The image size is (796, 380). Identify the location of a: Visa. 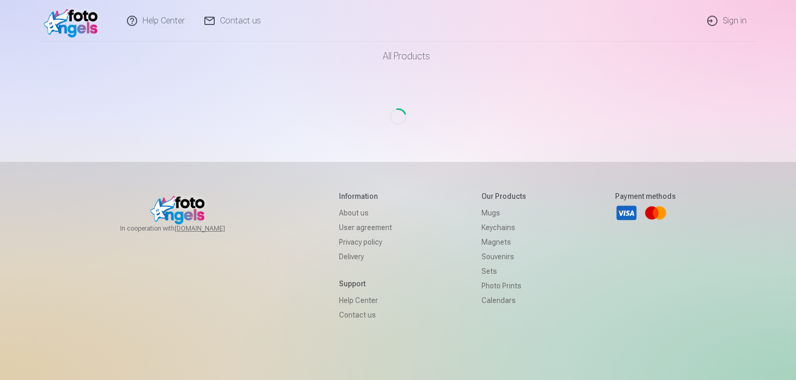
(627, 213).